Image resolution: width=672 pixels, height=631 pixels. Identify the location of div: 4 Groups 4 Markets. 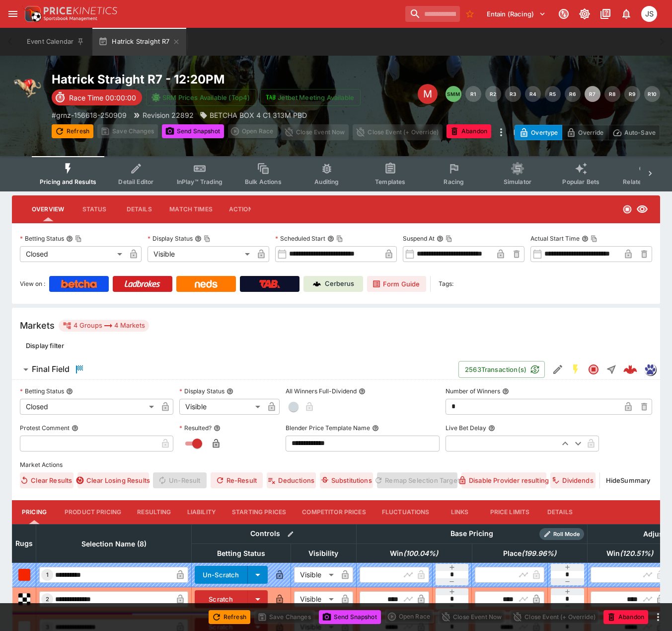
(104, 326).